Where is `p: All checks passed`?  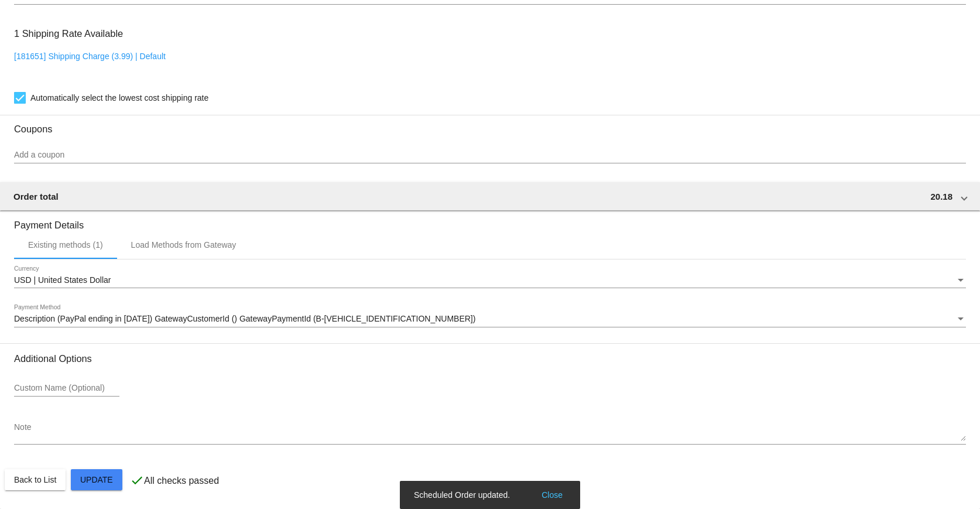 p: All checks passed is located at coordinates (181, 480).